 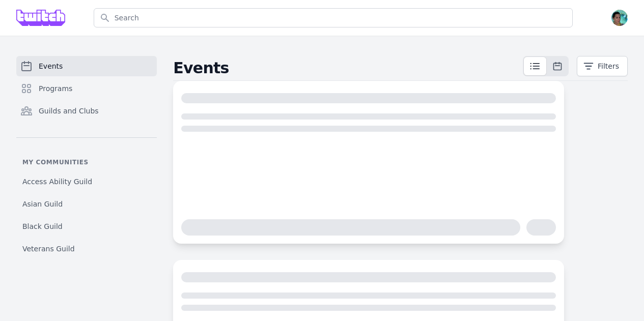 I want to click on a: Parent's Guild, so click(x=86, y=271).